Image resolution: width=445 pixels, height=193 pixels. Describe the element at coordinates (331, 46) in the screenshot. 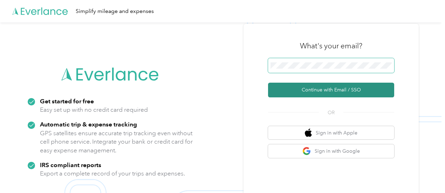

I see `h3: What's your email?` at that location.